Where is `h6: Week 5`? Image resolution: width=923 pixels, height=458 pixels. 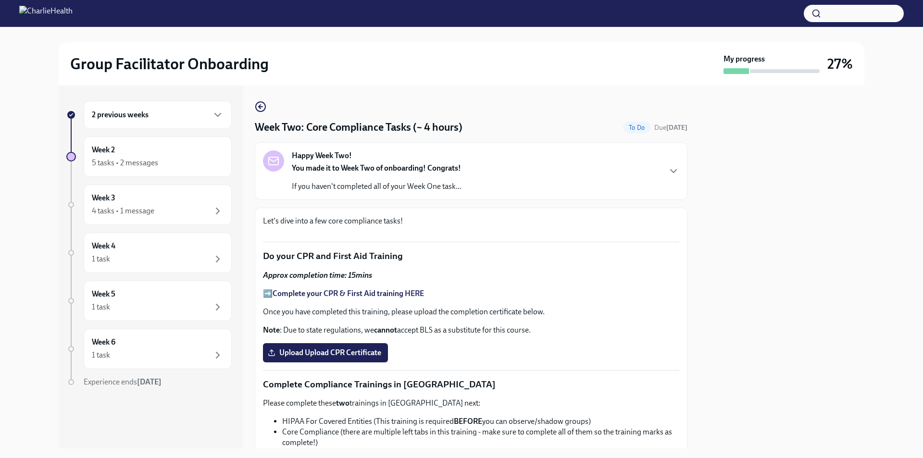 h6: Week 5 is located at coordinates (103, 294).